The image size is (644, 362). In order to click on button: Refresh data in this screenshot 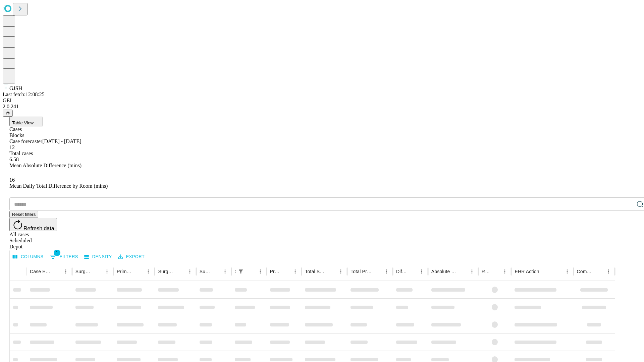, I will do `click(33, 225)`.